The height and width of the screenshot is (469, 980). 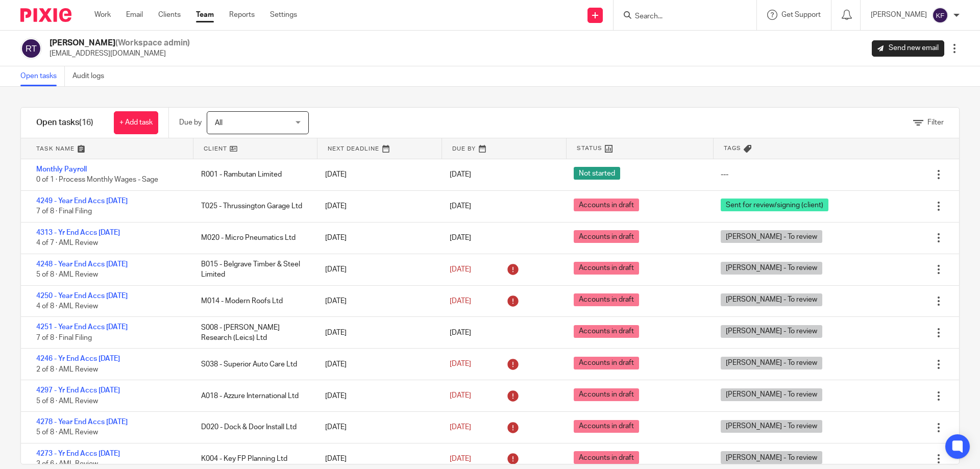 What do you see at coordinates (253, 301) in the screenshot?
I see `div: M014 - Modern Roofs Ltd` at bounding box center [253, 301].